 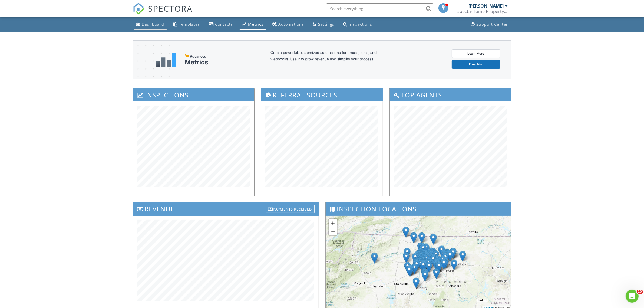 What do you see at coordinates (187, 24) in the screenshot?
I see `a: Templates` at bounding box center [187, 24].